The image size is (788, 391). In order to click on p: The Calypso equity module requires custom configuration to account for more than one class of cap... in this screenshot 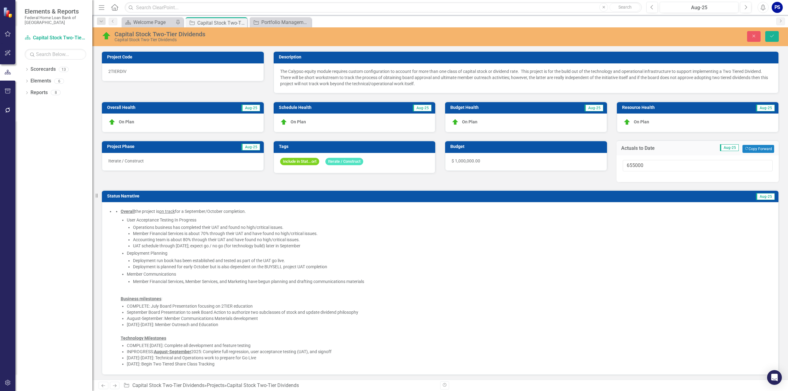, I will do `click(526, 78)`.